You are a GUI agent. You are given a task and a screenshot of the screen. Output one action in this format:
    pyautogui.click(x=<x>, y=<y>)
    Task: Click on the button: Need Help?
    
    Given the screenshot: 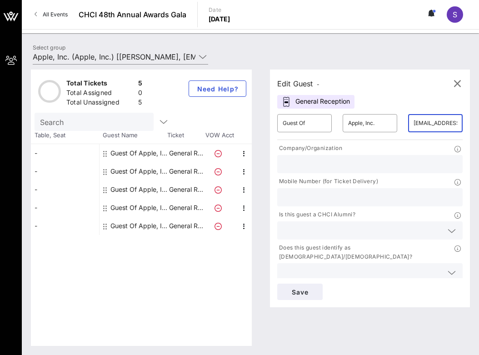 What is the action you would take?
    pyautogui.click(x=217, y=89)
    